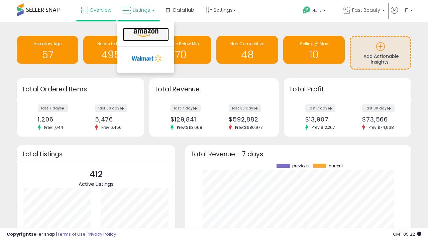  I want to click on a: Add Actionable Insights, so click(381, 53).